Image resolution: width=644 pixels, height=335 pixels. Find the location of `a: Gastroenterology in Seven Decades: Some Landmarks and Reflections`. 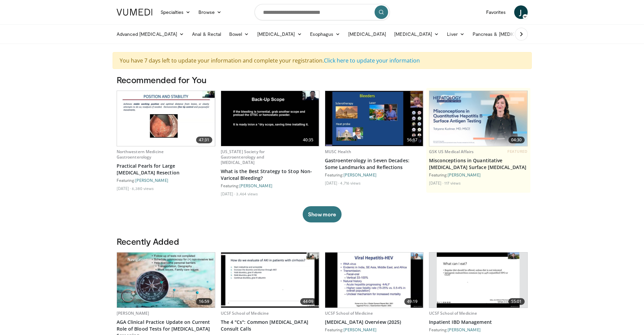

a: Gastroenterology in Seven Decades: Some Landmarks and Reflections is located at coordinates (374, 164).